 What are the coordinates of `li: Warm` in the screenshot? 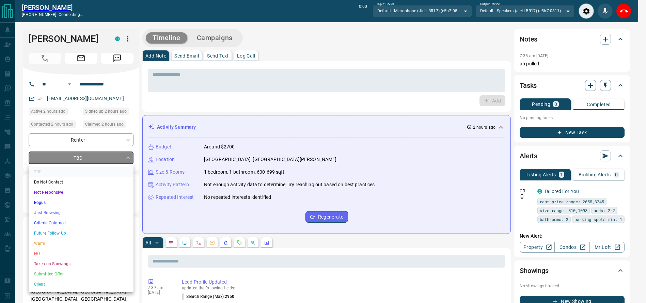 It's located at (81, 243).